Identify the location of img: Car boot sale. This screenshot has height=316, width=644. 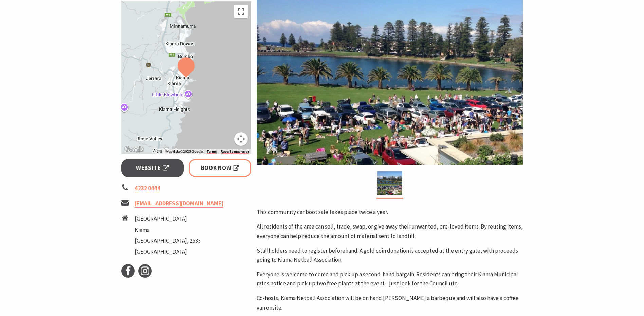
(389, 183).